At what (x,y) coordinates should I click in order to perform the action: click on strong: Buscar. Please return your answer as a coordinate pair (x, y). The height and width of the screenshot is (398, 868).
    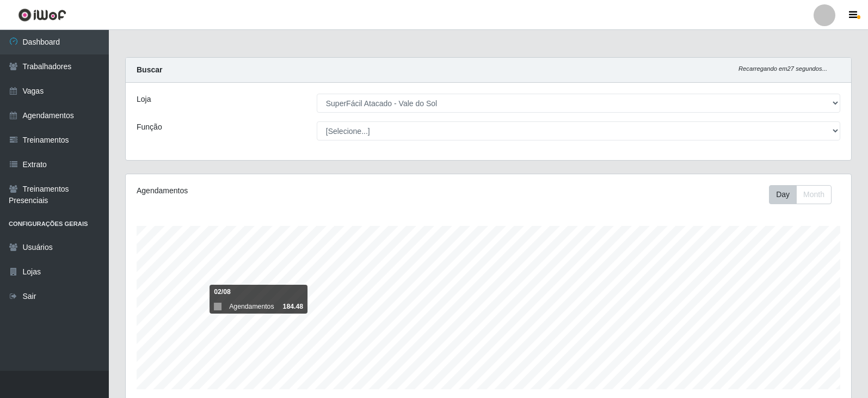
    Looking at the image, I should click on (149, 69).